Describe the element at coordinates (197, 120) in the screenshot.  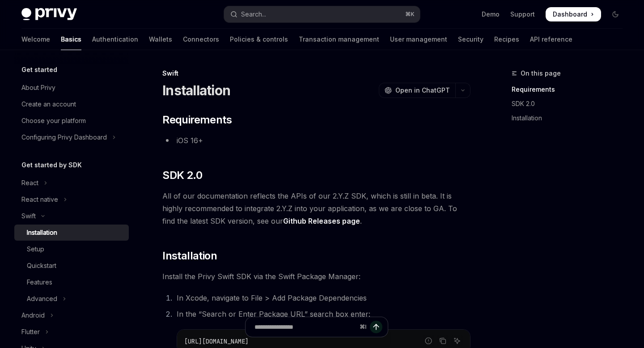
I see `span: Requirements` at that location.